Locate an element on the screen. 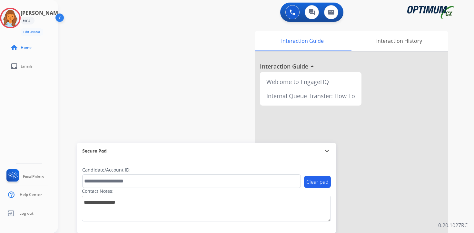 This screenshot has width=474, height=233. span: Log out is located at coordinates (26, 214).